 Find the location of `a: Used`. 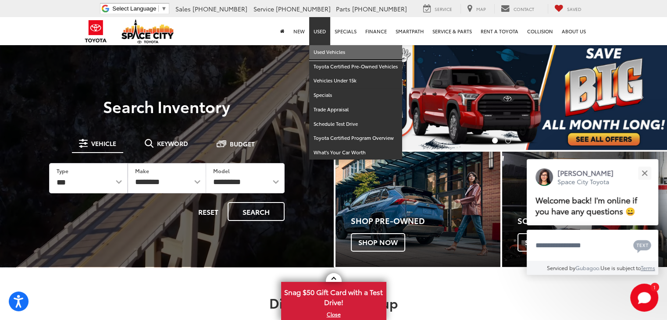

a: Used is located at coordinates (320, 31).